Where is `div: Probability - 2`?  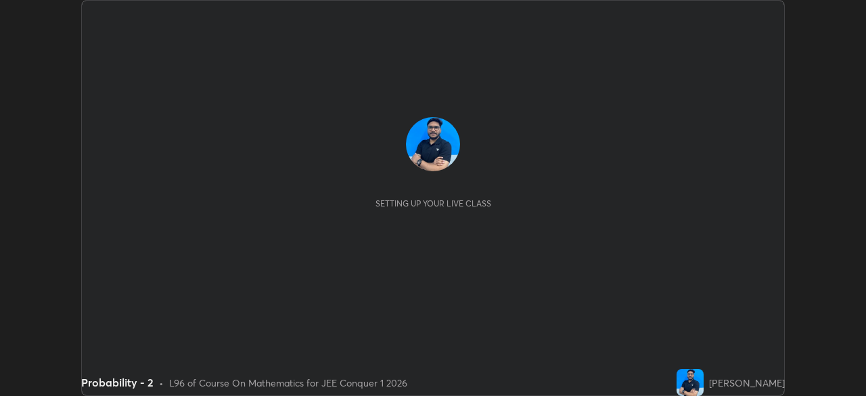 div: Probability - 2 is located at coordinates (117, 382).